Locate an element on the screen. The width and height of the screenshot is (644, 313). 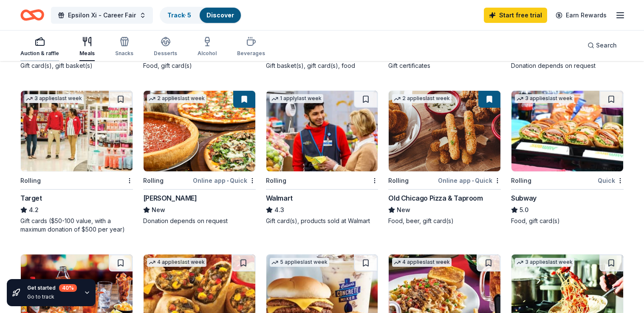
button: Search is located at coordinates (602, 45).